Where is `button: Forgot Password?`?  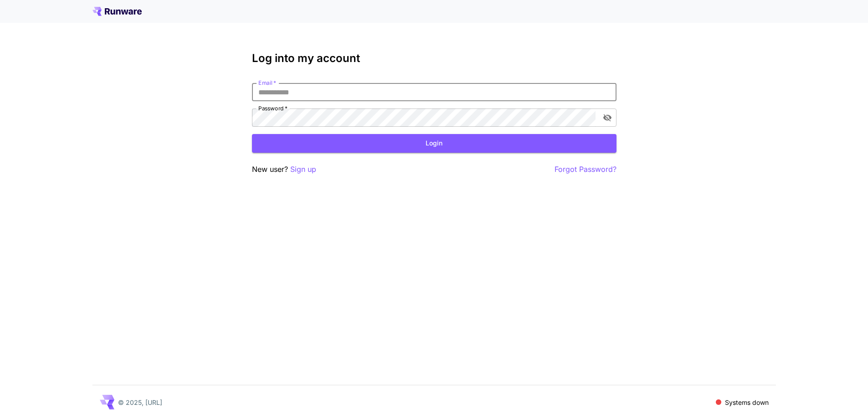
button: Forgot Password? is located at coordinates (586, 169).